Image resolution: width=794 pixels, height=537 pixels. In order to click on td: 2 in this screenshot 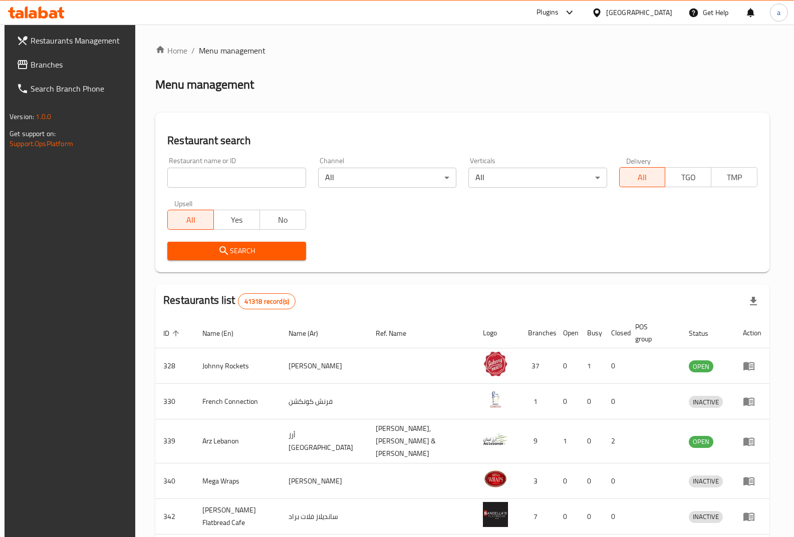, I will do `click(615, 442)`.